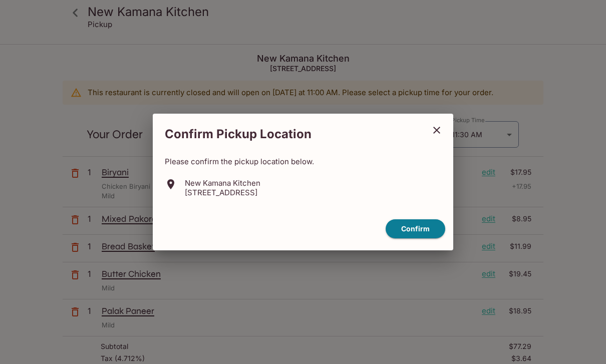 This screenshot has height=364, width=606. I want to click on h2: Confirm Pickup Location, so click(288, 134).